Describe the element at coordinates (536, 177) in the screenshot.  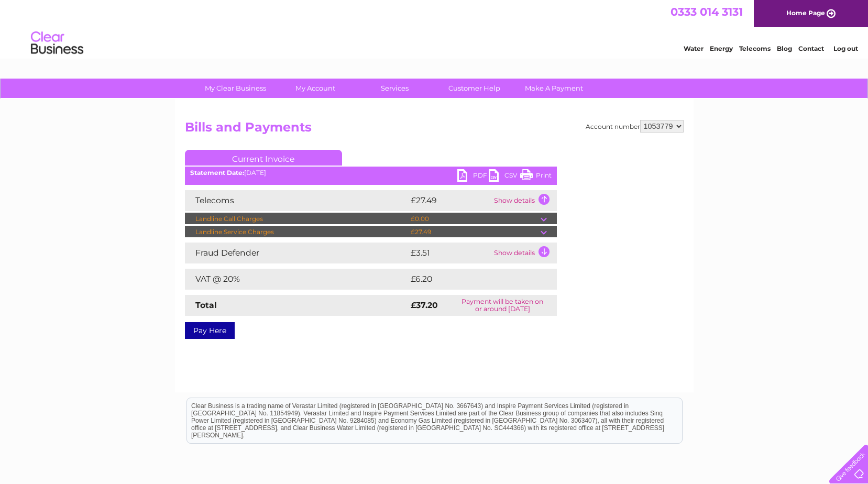
I see `a: Print` at that location.